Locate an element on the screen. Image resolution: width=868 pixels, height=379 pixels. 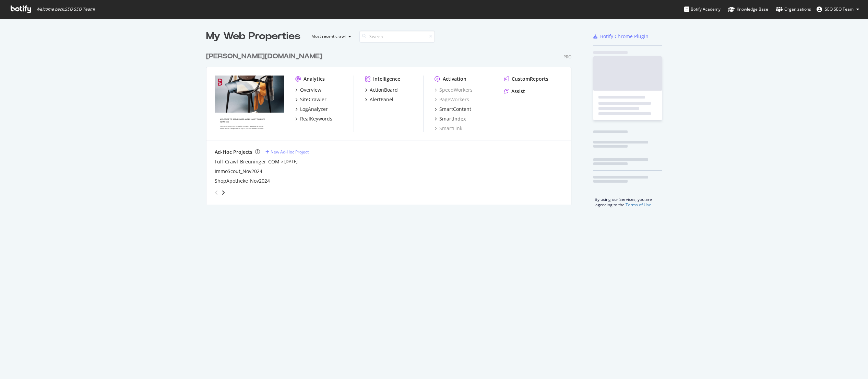
a: Full_Crawl_Breuninger_COM is located at coordinates (247, 162).